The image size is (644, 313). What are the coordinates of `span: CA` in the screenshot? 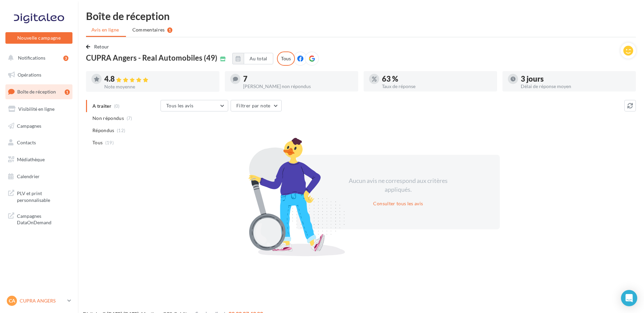 It's located at (12, 301).